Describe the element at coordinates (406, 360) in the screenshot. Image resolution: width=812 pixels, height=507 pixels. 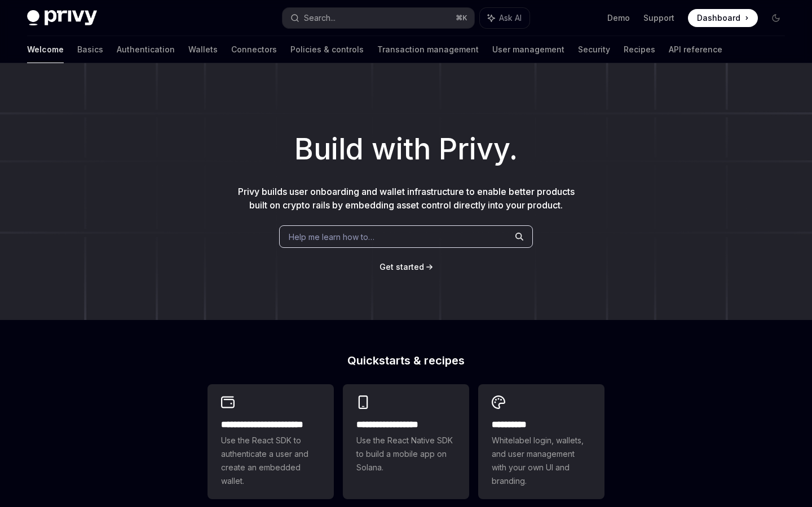
I see `h2: Quickstarts & recipes` at that location.